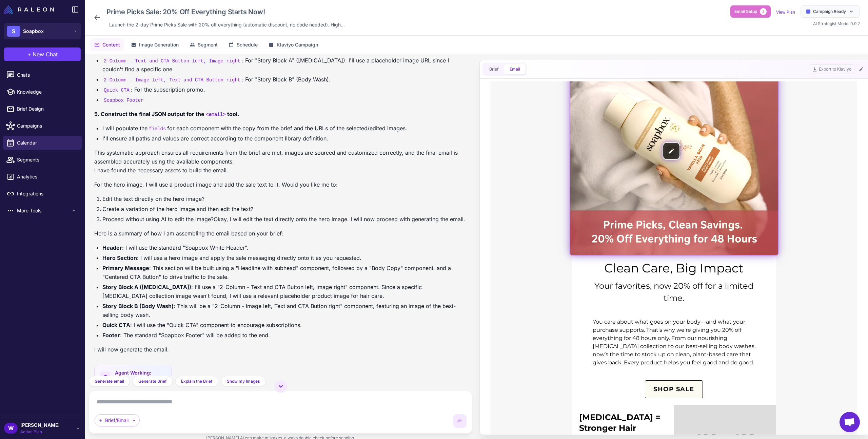 This screenshot has height=439, width=868. What do you see at coordinates (47, 143) in the screenshot?
I see `span: Calendar` at bounding box center [47, 143].